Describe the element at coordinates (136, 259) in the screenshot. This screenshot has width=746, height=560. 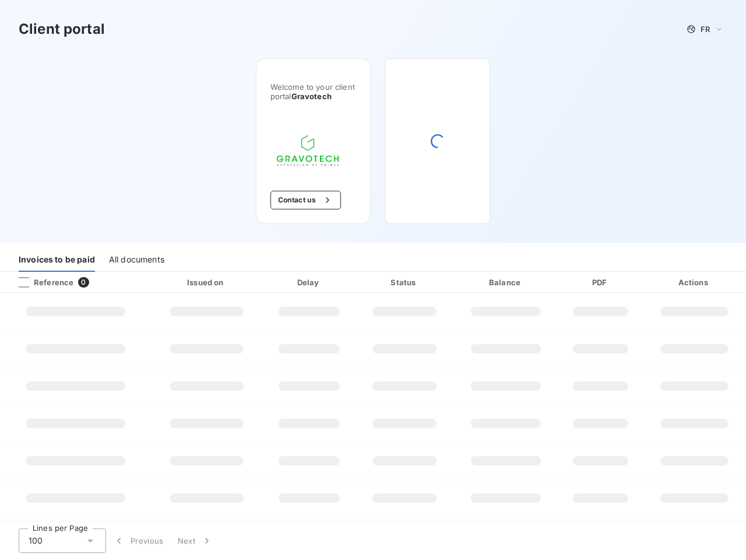
I see `div: All documents` at that location.